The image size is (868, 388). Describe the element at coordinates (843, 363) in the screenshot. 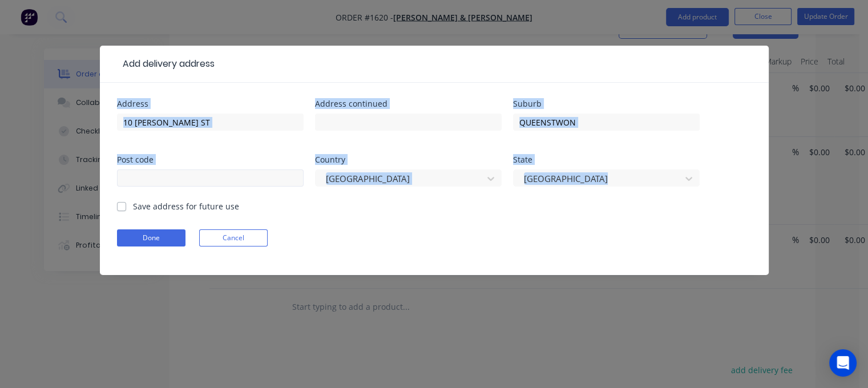

I see `div: Open Intercom Messenger` at that location.